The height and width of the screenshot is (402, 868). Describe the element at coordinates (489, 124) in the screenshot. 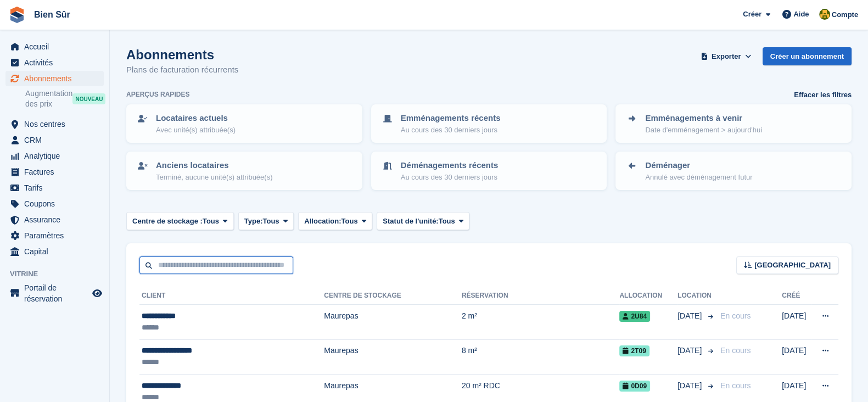

I see `a: Emménagements récents Au cours des 30 derniers jours` at that location.